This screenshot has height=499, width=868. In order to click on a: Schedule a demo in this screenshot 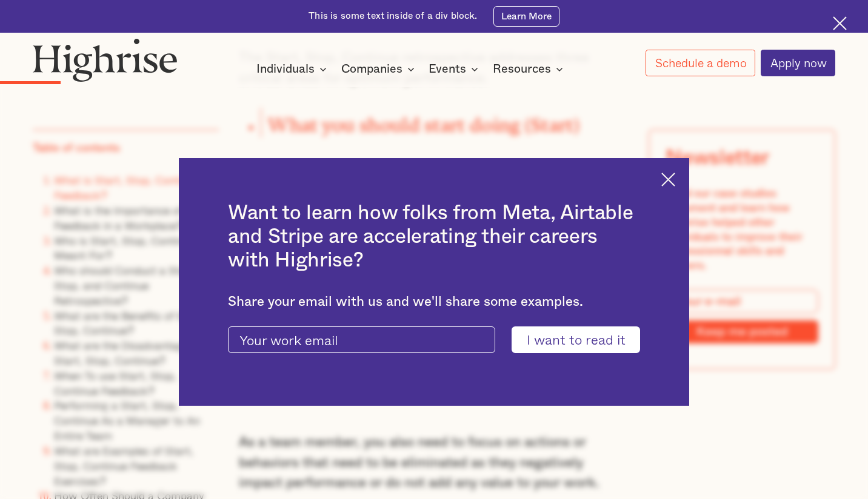, I will do `click(700, 63)`.